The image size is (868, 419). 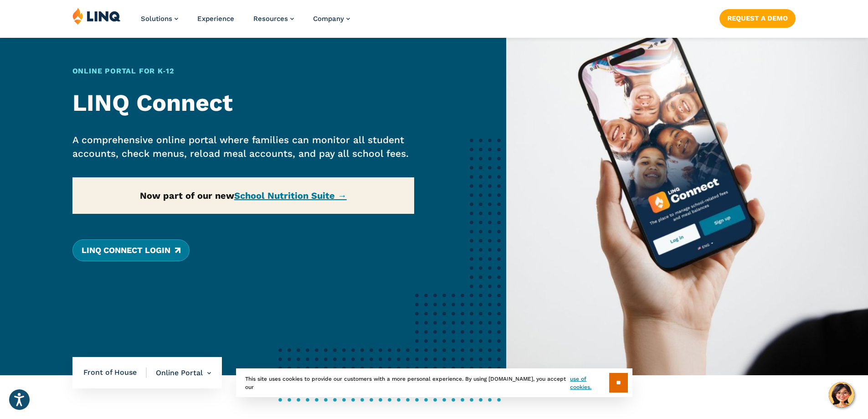 I want to click on p: A comprehensive online portal where families can monitor all student accounts, check menus, reloa..., so click(x=243, y=147).